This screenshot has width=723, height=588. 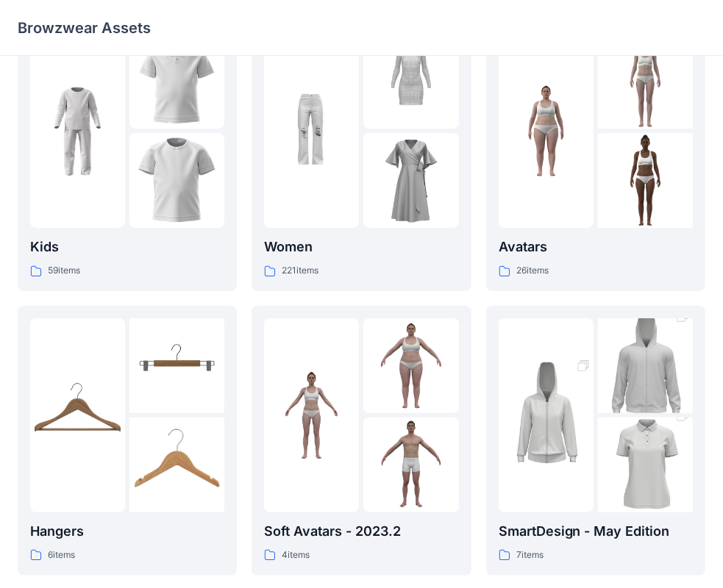 I want to click on a: folder 1folder 2folder 3Avatars26items, so click(x=596, y=156).